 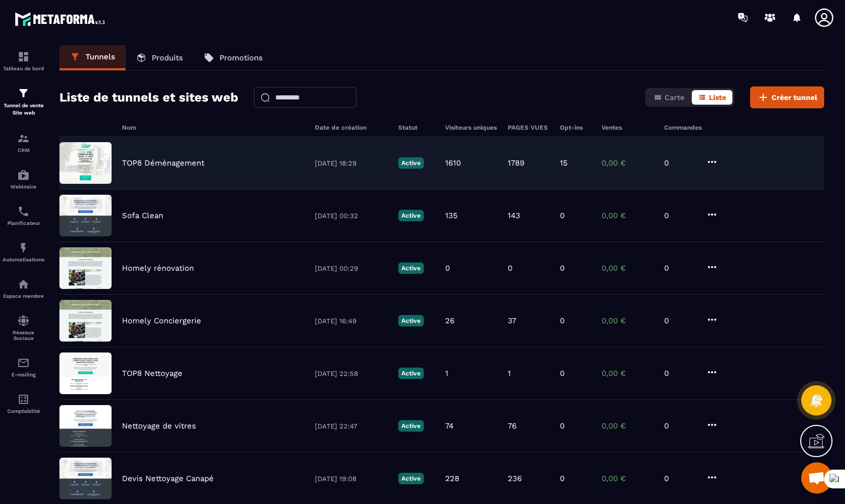 What do you see at coordinates (453, 163) in the screenshot?
I see `p: 1610` at bounding box center [453, 163].